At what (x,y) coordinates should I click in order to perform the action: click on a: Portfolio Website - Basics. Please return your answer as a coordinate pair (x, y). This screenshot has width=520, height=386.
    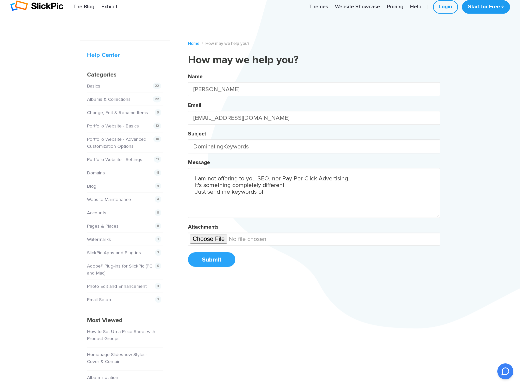
    Looking at the image, I should click on (113, 126).